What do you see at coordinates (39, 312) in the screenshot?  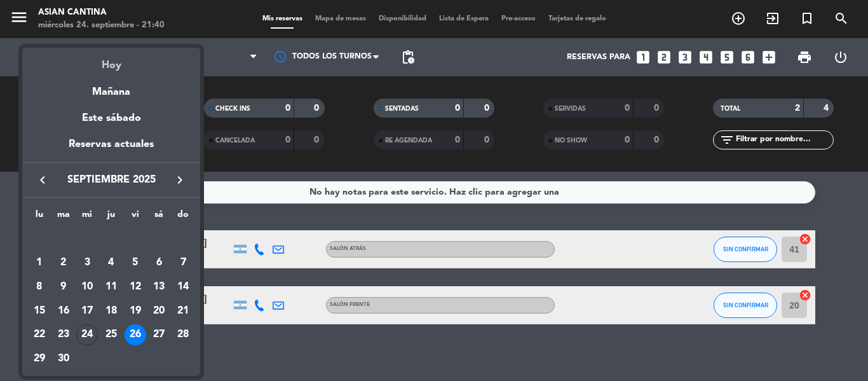 I see `td: 15 de septiembre de 2025` at bounding box center [39, 312].